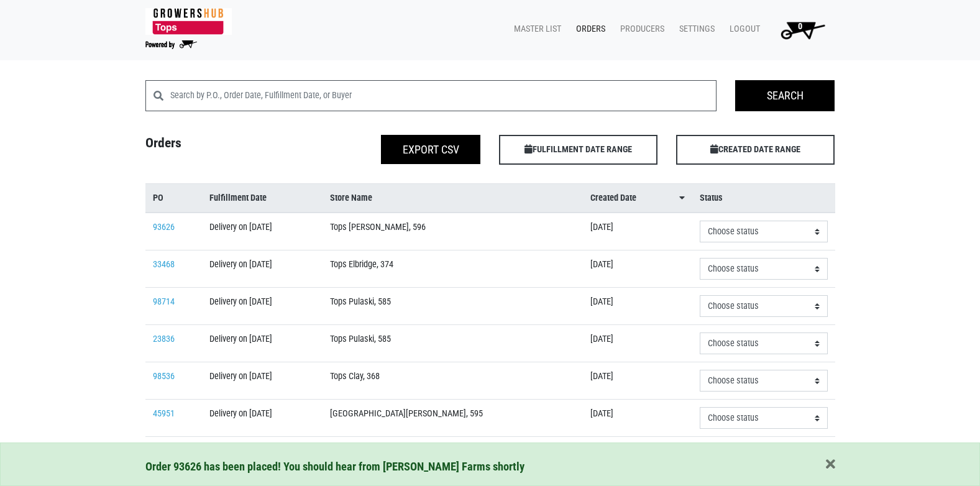 The width and height of the screenshot is (980, 486). What do you see at coordinates (174, 198) in the screenshot?
I see `a: PO` at bounding box center [174, 198].